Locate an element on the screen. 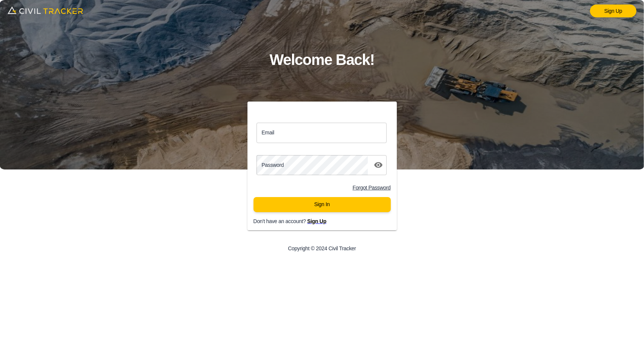  span: Sign Up is located at coordinates (317, 221).